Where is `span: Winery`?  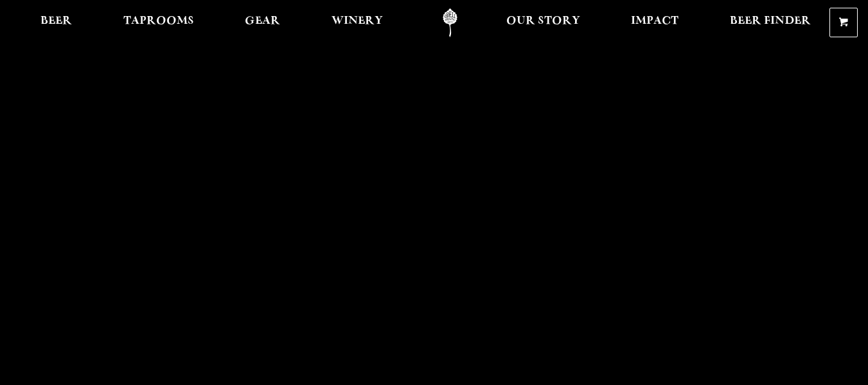 span: Winery is located at coordinates (357, 21).